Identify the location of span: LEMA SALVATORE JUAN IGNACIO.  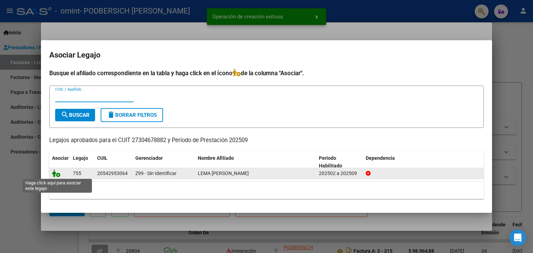
(223, 174).